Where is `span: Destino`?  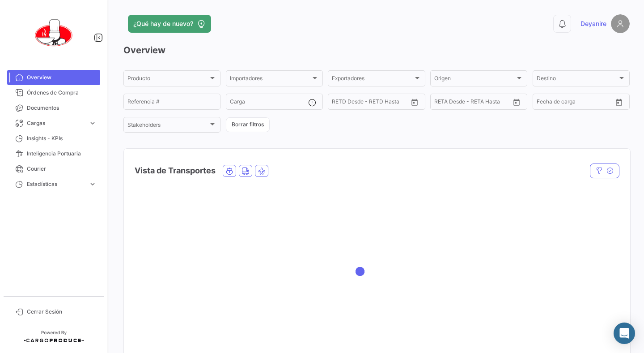
span: Destino is located at coordinates (577, 80).